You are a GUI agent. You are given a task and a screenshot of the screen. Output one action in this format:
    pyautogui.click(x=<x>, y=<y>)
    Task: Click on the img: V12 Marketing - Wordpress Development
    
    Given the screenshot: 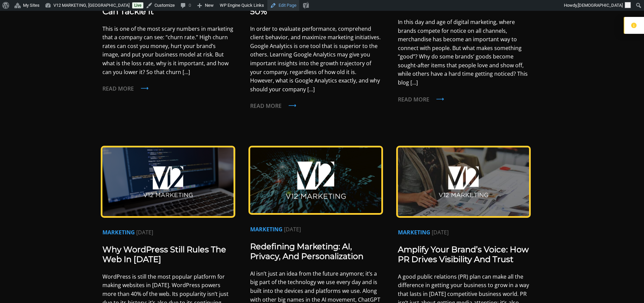 What is the action you would take?
    pyautogui.click(x=168, y=182)
    